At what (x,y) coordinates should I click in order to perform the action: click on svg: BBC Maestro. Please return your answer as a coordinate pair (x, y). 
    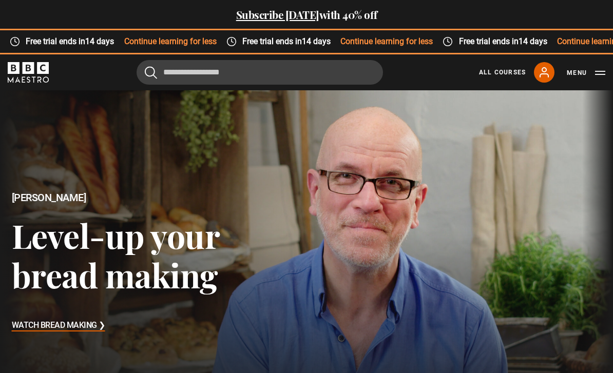
    Looking at the image, I should click on (28, 72).